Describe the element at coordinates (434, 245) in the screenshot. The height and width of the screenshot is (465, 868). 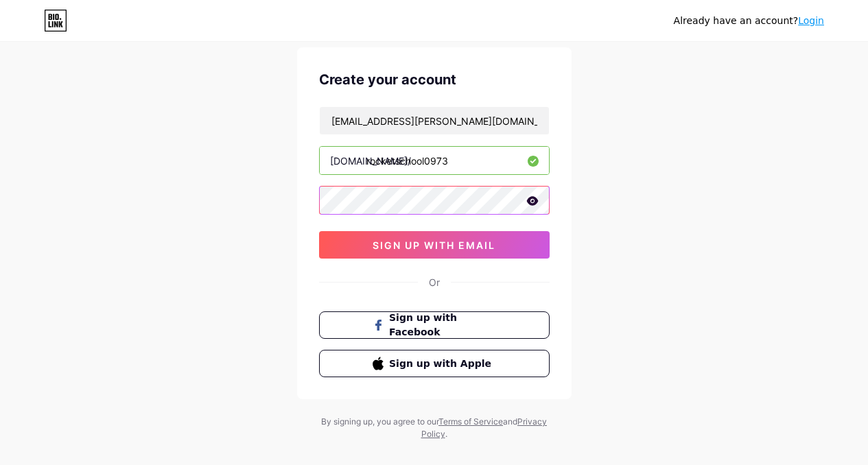
I see `button: sign up with email` at that location.